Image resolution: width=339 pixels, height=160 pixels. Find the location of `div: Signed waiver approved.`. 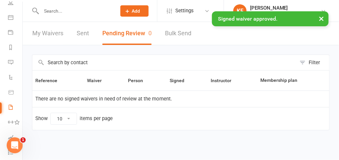

div: Signed waiver approved. is located at coordinates (270, 19).